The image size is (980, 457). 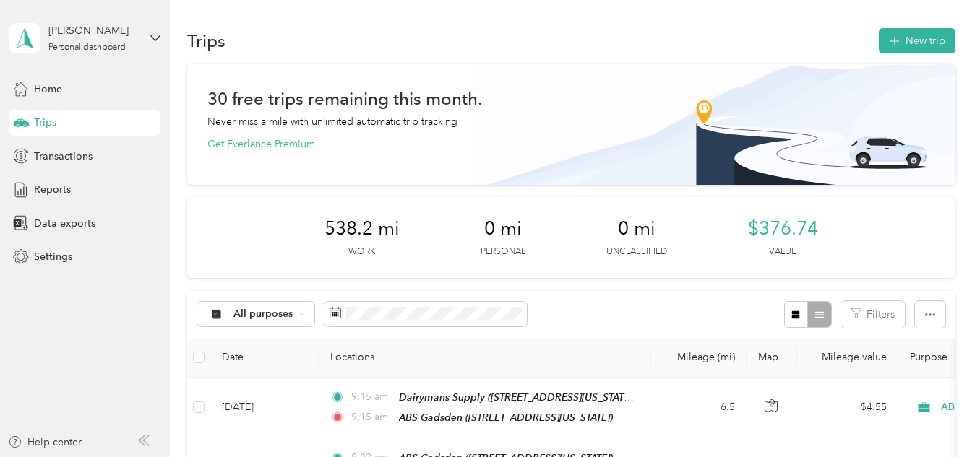 I want to click on p: Never miss a mile with unlimited automatic trip tracking, so click(x=333, y=122).